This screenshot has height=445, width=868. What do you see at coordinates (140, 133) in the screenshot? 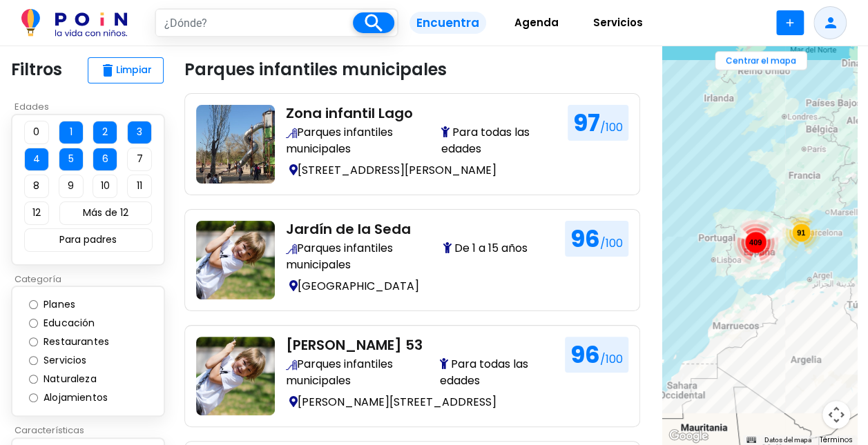
I see `button: 3` at bounding box center [140, 133].